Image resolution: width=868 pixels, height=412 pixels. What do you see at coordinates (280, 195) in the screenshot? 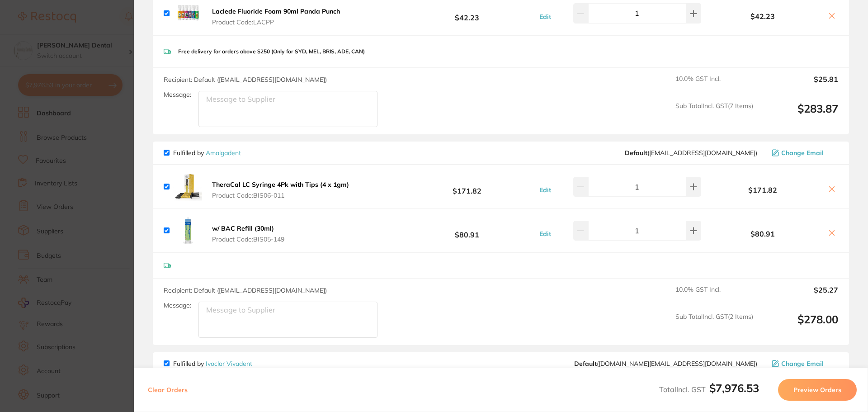
I see `span: Product Code: BIS06-011` at bounding box center [280, 195].